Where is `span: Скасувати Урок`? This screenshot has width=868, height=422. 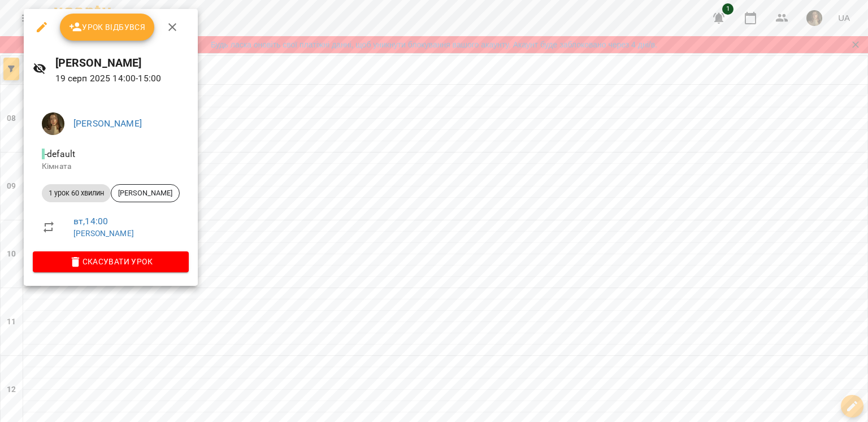 span: Скасувати Урок is located at coordinates (111, 262).